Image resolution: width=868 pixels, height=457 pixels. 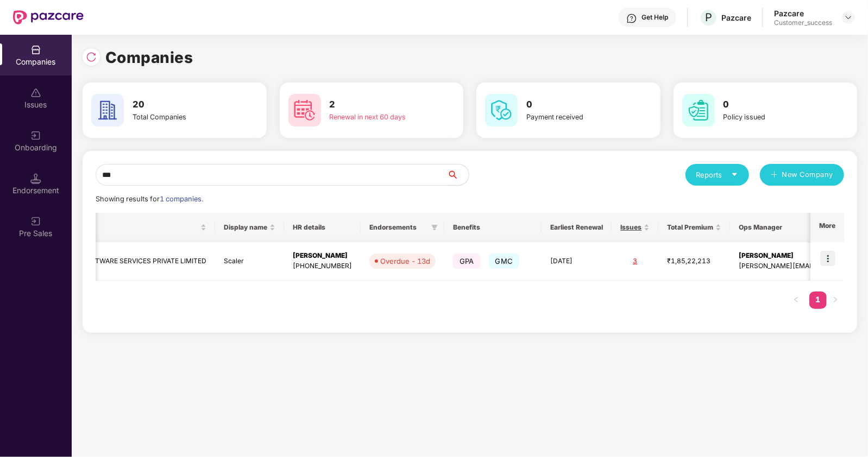 What do you see at coordinates (631, 227) in the screenshot?
I see `span: Issues` at bounding box center [631, 227].